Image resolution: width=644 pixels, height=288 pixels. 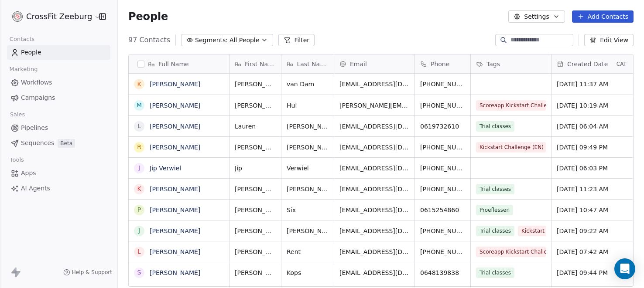 What do you see at coordinates (603, 17) in the screenshot?
I see `button: Add Contacts` at bounding box center [603, 17].